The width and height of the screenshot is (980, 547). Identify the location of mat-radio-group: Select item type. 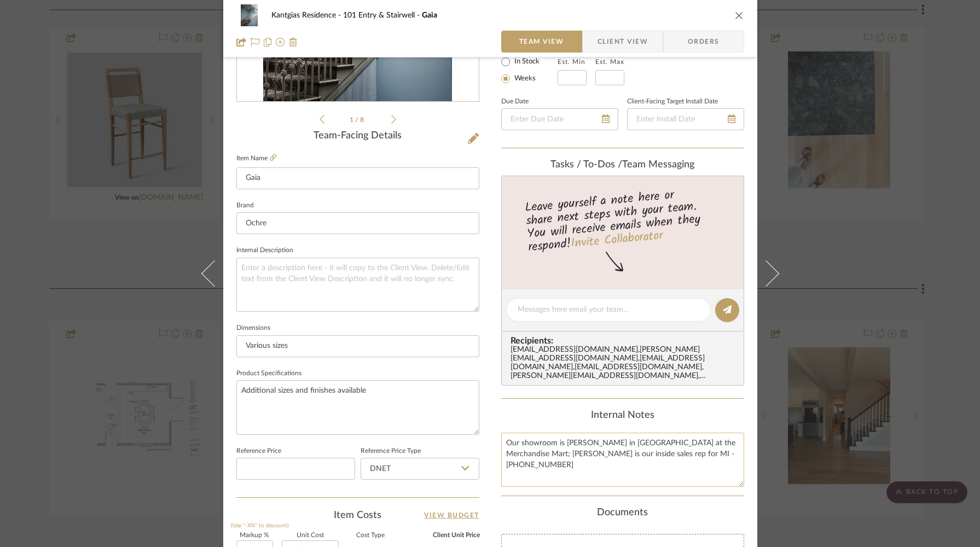
(529, 70).